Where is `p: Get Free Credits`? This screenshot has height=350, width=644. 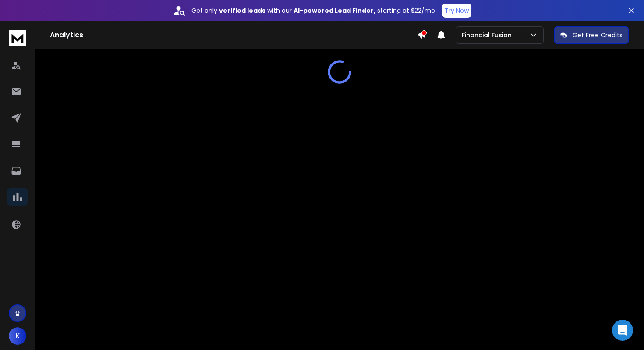 p: Get Free Credits is located at coordinates (598, 35).